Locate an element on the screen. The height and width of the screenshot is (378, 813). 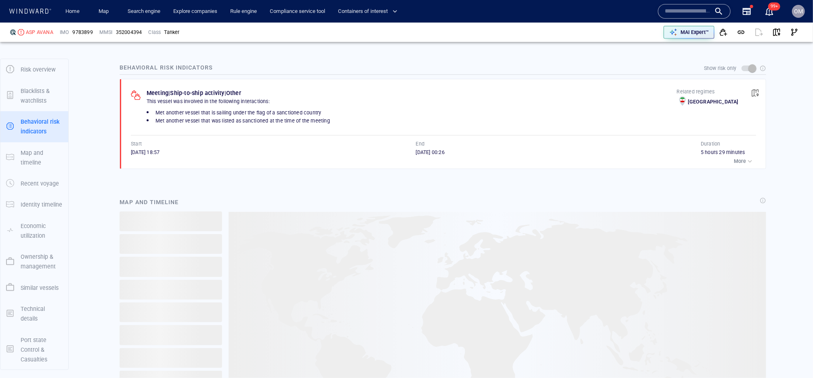
button: Explore companies is located at coordinates (195, 11).